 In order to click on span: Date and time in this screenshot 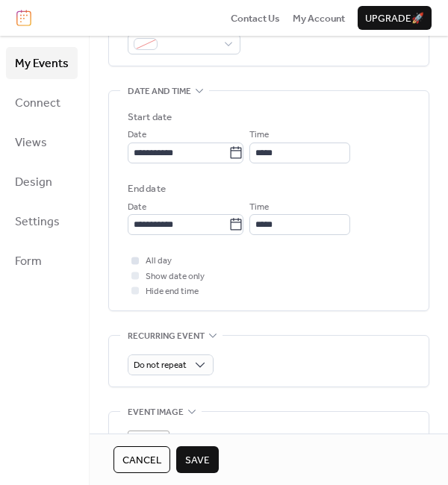, I will do `click(159, 92)`.